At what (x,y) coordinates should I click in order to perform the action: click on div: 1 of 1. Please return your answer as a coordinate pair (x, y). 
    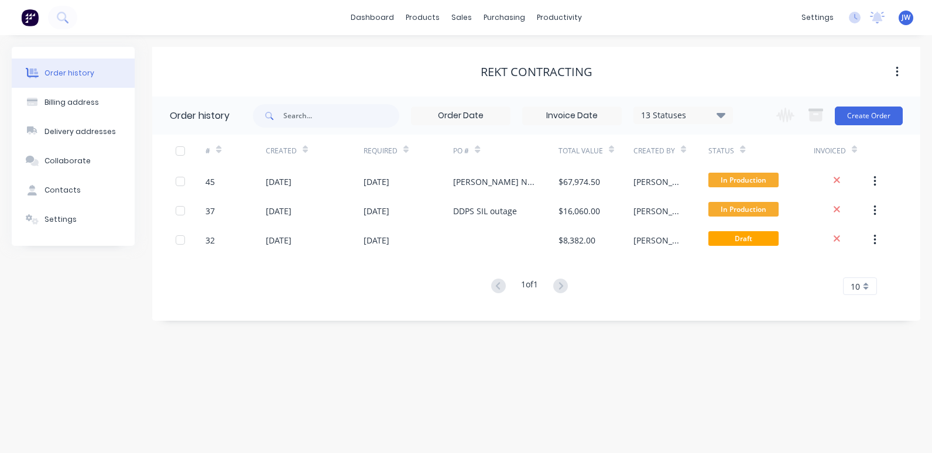
    Looking at the image, I should click on (529, 286).